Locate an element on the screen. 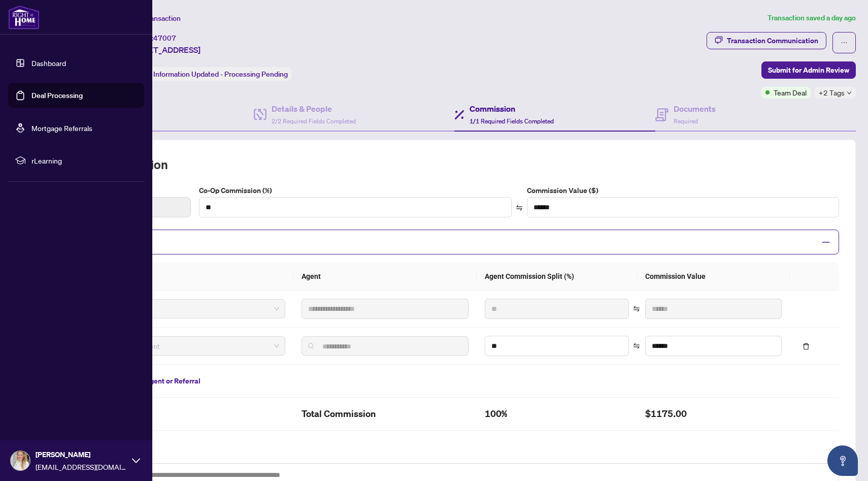 This screenshot has width=868, height=481. a: Deal Processing is located at coordinates (57, 95).